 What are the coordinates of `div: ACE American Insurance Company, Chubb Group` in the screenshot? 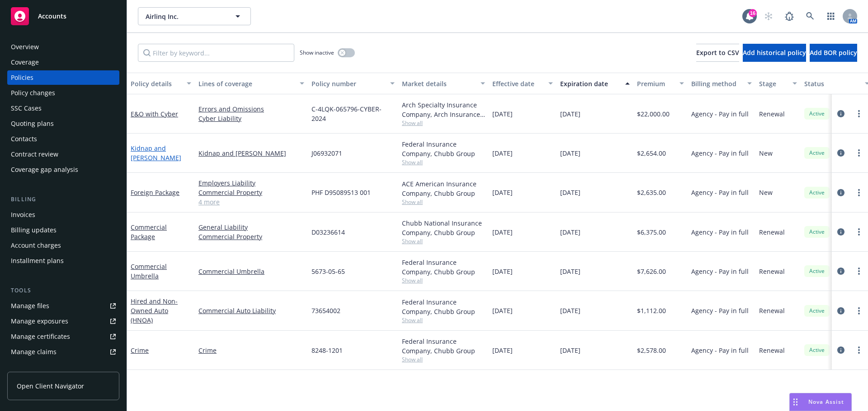 It's located at (443, 189).